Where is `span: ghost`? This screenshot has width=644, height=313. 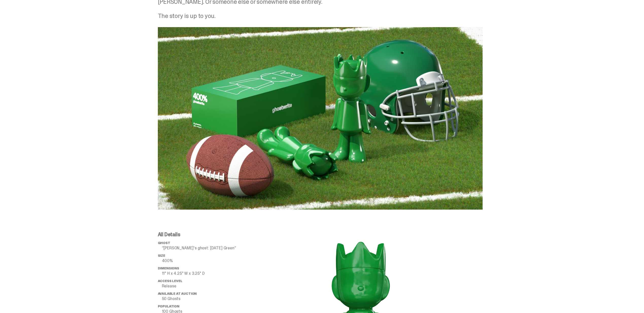
span: ghost is located at coordinates (164, 243).